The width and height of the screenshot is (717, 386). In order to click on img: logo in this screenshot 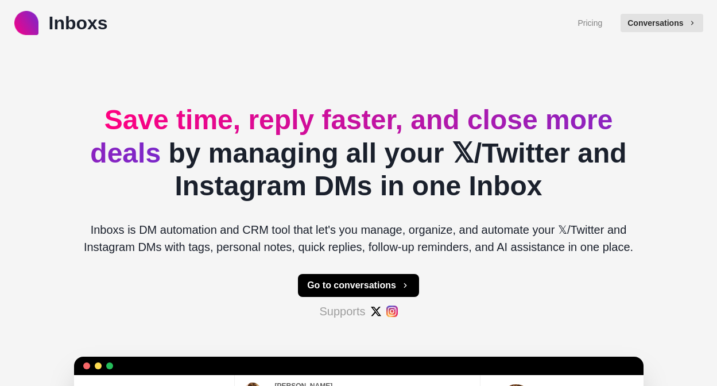, I will do `click(26, 23)`.